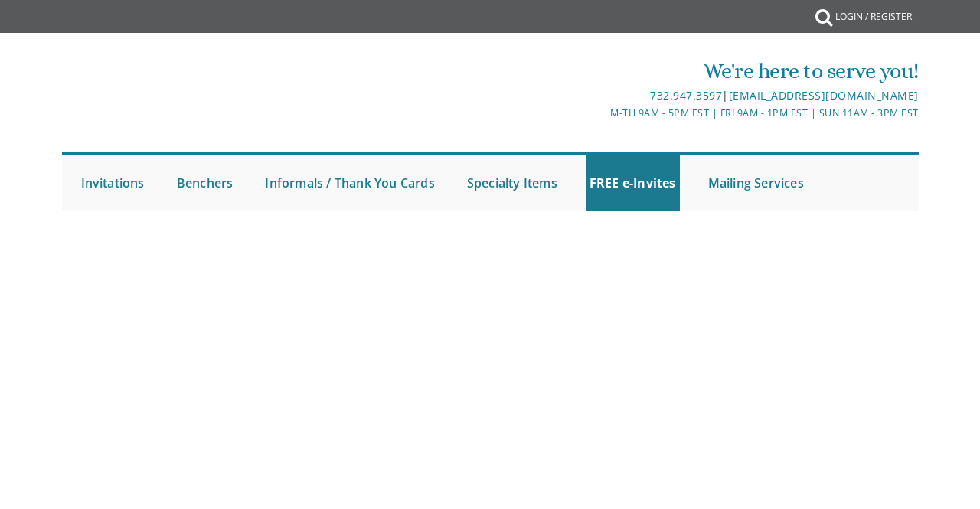 The width and height of the screenshot is (980, 509). What do you see at coordinates (686, 95) in the screenshot?
I see `a: 732.947.3597` at bounding box center [686, 95].